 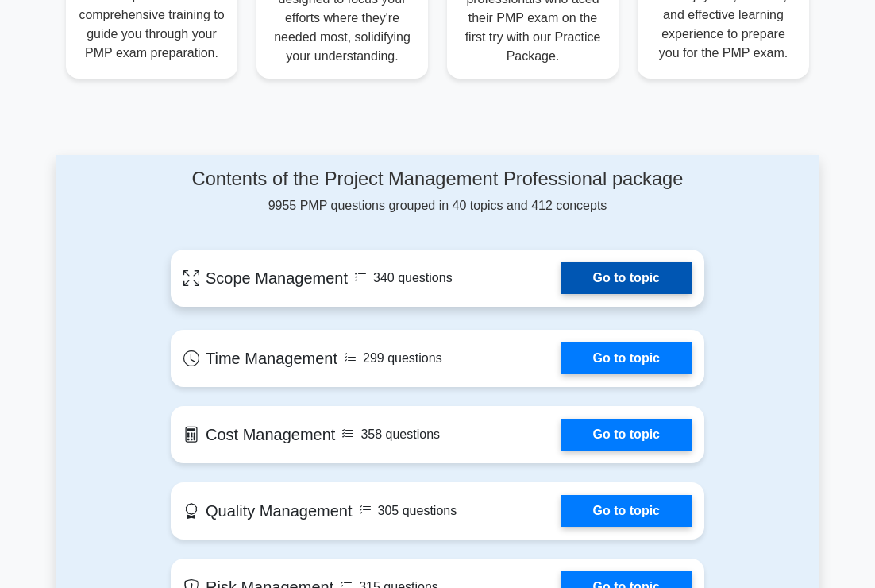 What do you see at coordinates (438, 179) in the screenshot?
I see `h4: Contents of the Project Management Professional package` at bounding box center [438, 179].